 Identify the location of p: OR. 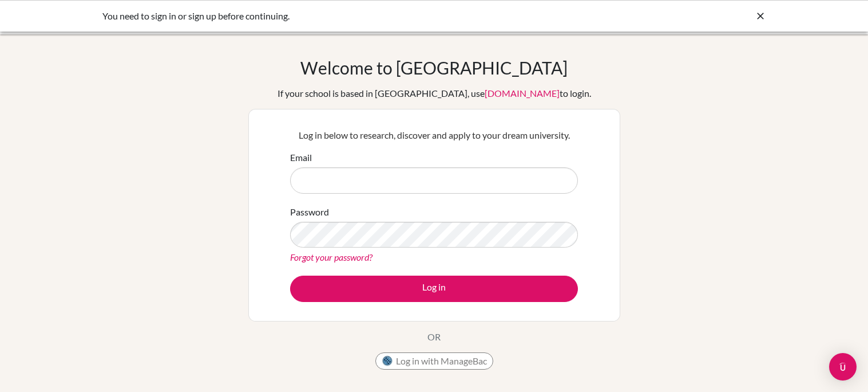
(433, 336).